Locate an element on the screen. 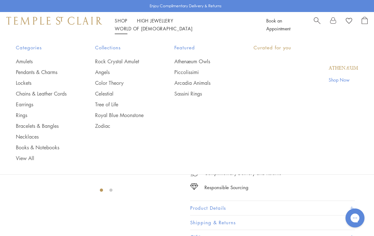  a: Books & Notebooks is located at coordinates (43, 148).